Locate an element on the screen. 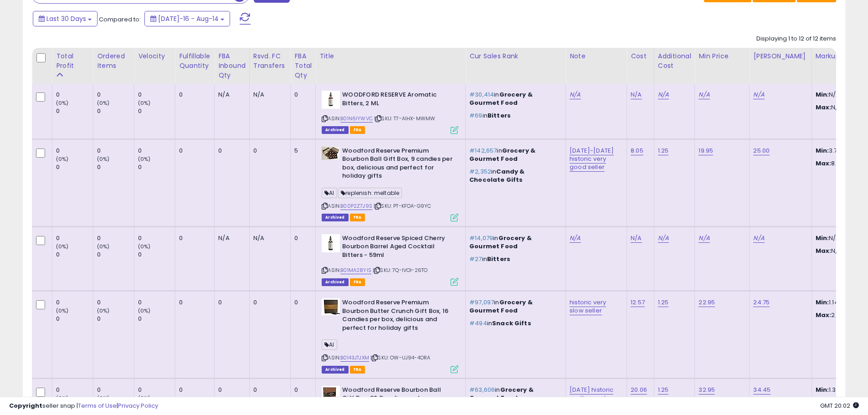 The image size is (868, 415). a: 20.06 is located at coordinates (639, 390).